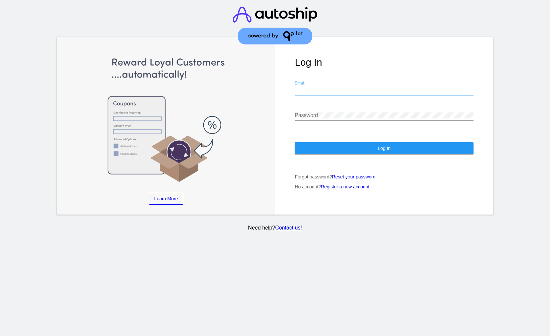 This screenshot has height=336, width=550. What do you see at coordinates (345, 186) in the screenshot?
I see `a: Register a new account` at bounding box center [345, 186].